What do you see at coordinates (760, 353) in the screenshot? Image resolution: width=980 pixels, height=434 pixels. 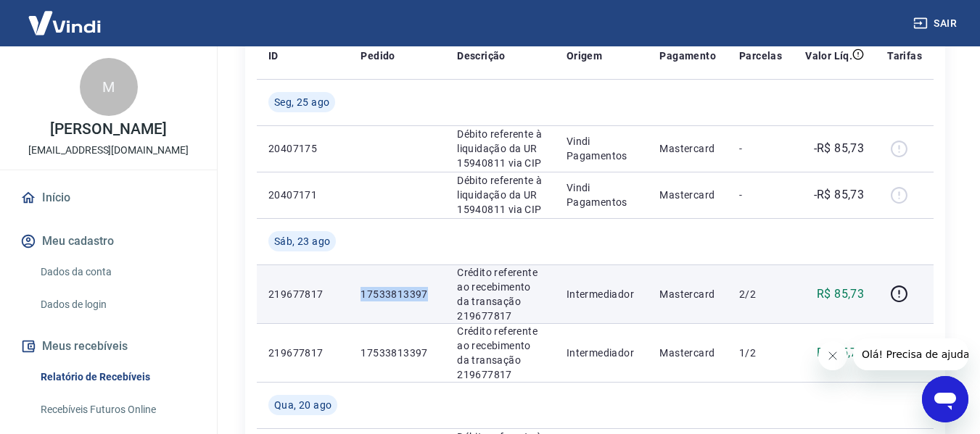 I see `p: 1/2` at bounding box center [760, 353].